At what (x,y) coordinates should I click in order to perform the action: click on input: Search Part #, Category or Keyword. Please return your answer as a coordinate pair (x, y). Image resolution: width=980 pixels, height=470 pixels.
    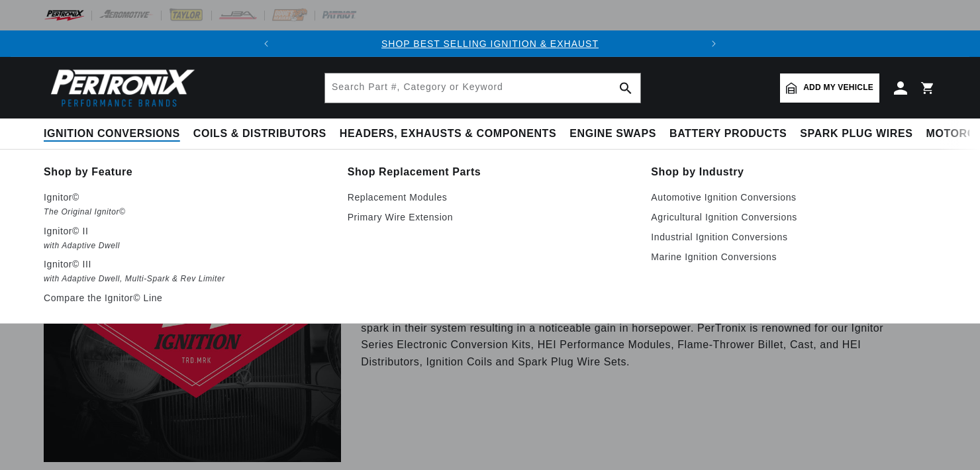
    Looking at the image, I should click on (483, 88).